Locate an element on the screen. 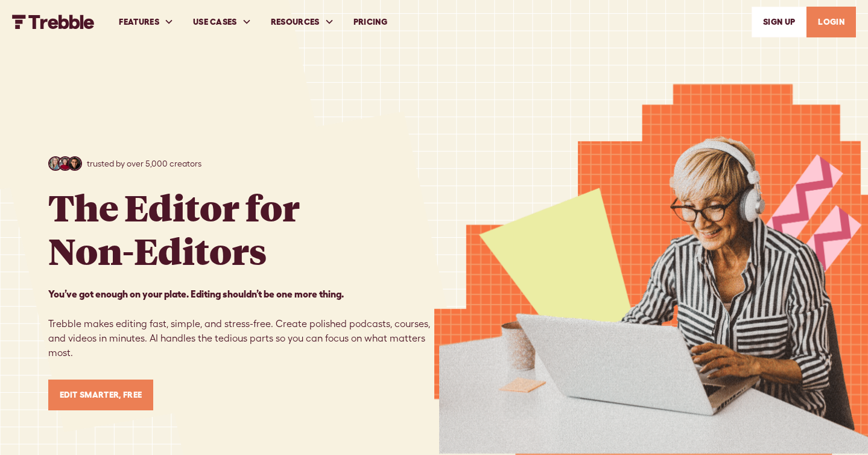 This screenshot has height=455, width=868. strong: You’ve got enough on your plate. Editing shouldn’t be one more thing. ‍ is located at coordinates (196, 293).